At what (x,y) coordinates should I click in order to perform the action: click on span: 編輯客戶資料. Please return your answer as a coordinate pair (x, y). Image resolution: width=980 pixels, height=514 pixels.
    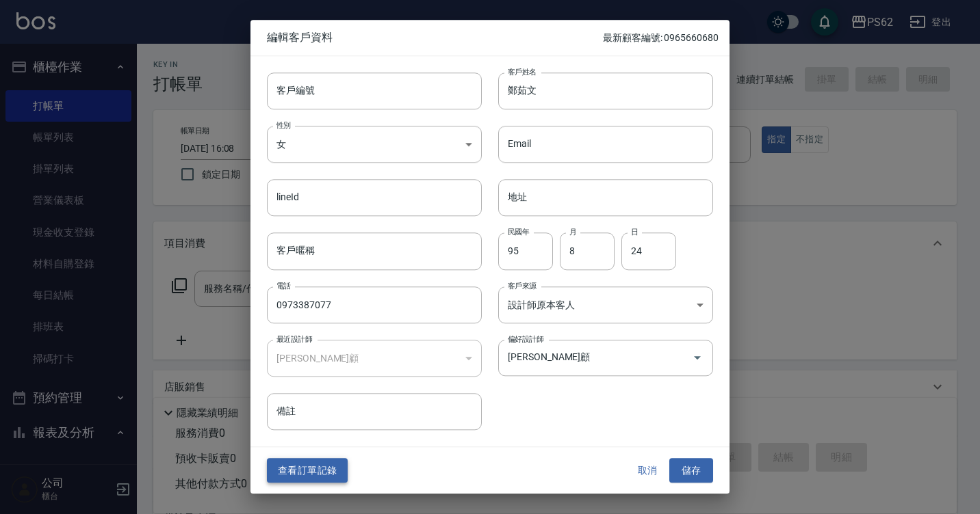
    Looking at the image, I should click on (435, 37).